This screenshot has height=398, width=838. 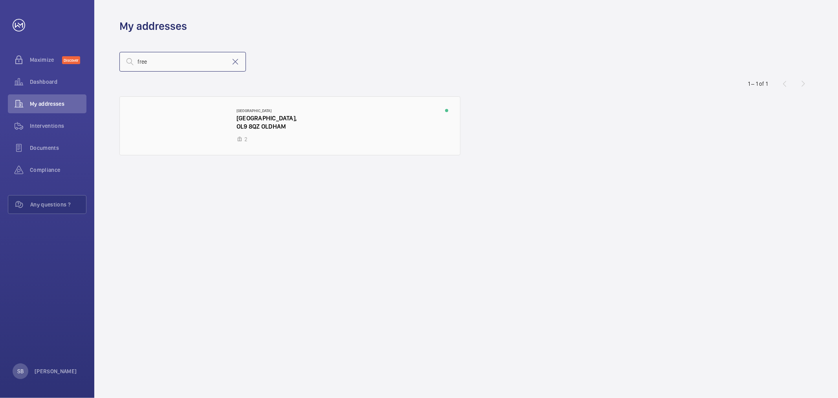 What do you see at coordinates (153, 26) in the screenshot?
I see `h1: My addresses` at bounding box center [153, 26].